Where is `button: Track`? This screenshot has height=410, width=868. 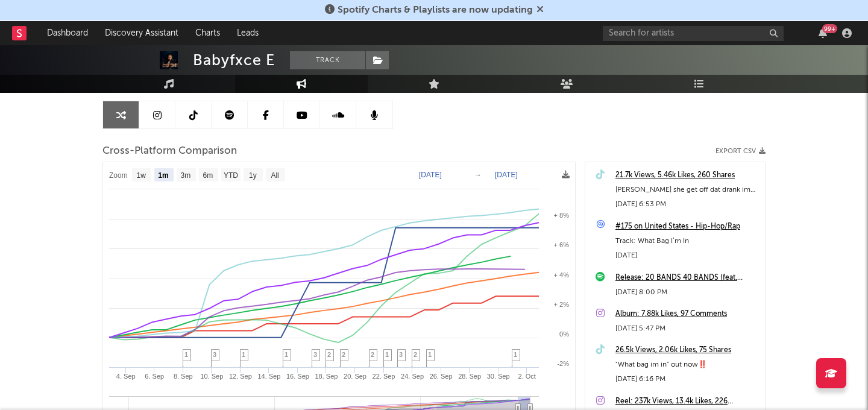
button: Track is located at coordinates (327, 60).